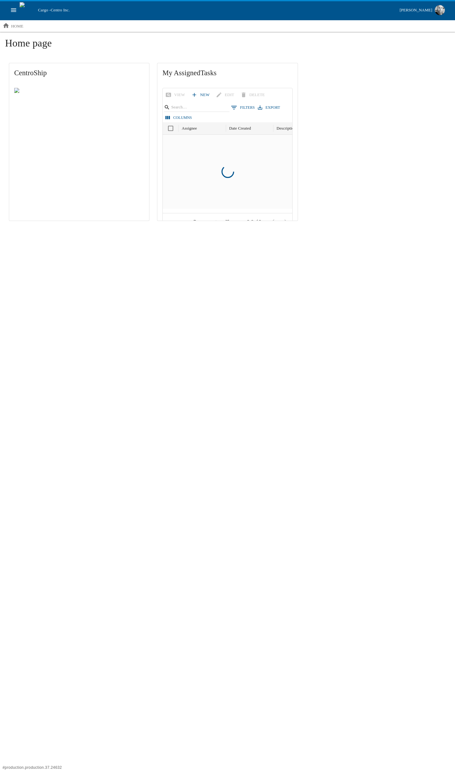  What do you see at coordinates (216, 10) in the screenshot?
I see `div: Cargo -` at bounding box center [216, 10].